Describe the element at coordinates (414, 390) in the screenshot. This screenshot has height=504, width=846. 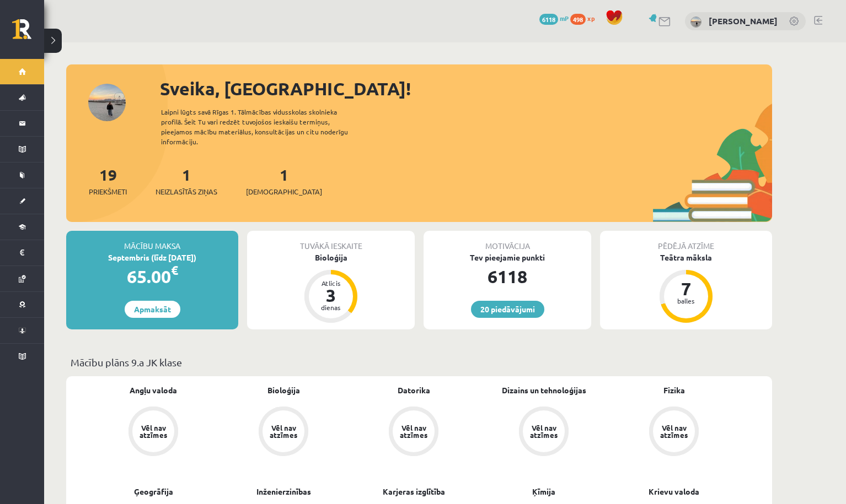
I see `a: Datorika` at that location.